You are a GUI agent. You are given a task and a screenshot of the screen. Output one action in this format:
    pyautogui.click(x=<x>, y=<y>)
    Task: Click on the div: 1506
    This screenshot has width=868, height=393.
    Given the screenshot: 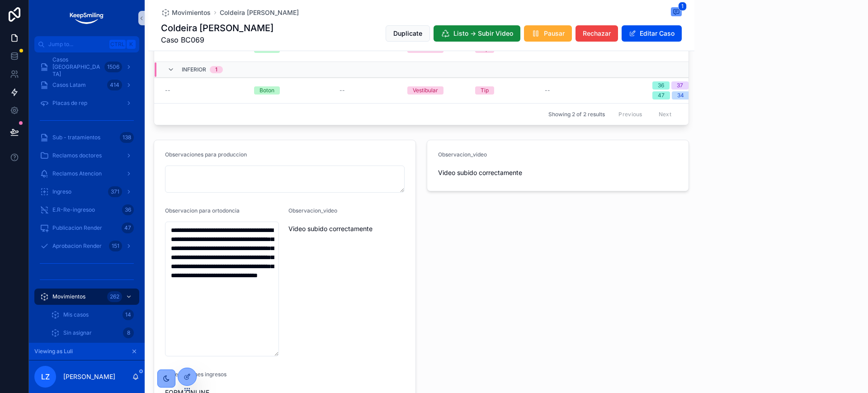 What is the action you would take?
    pyautogui.click(x=113, y=67)
    